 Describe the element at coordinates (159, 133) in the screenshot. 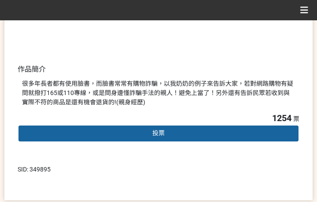

I see `span: 投票` at that location.